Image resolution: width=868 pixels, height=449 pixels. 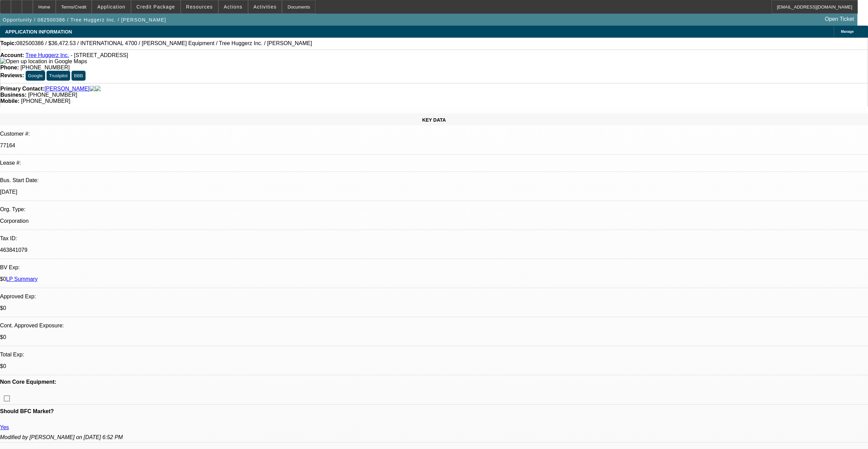 What do you see at coordinates (38, 31) in the screenshot?
I see `span: APPLICATION INFORMATION` at bounding box center [38, 31].